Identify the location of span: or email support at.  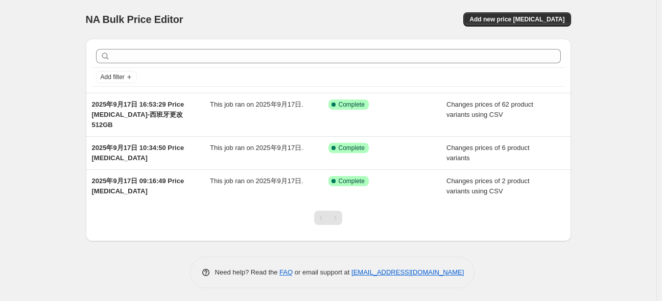
(322, 272).